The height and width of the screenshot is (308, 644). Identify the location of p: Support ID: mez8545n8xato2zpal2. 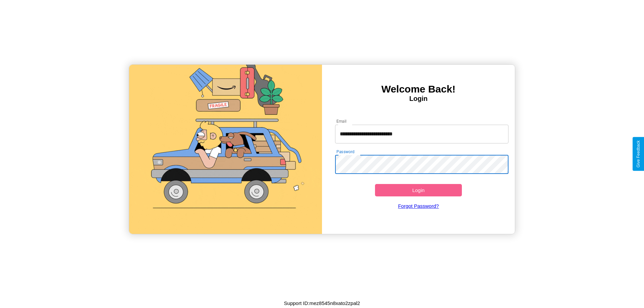
(322, 303).